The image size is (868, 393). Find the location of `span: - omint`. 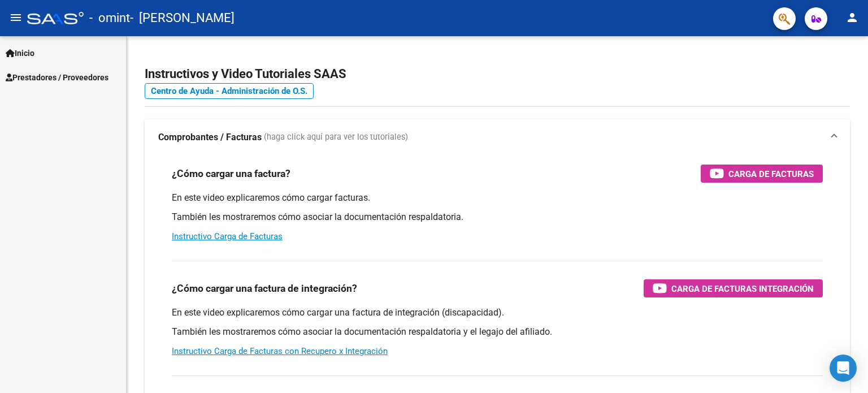

span: - omint is located at coordinates (110, 18).